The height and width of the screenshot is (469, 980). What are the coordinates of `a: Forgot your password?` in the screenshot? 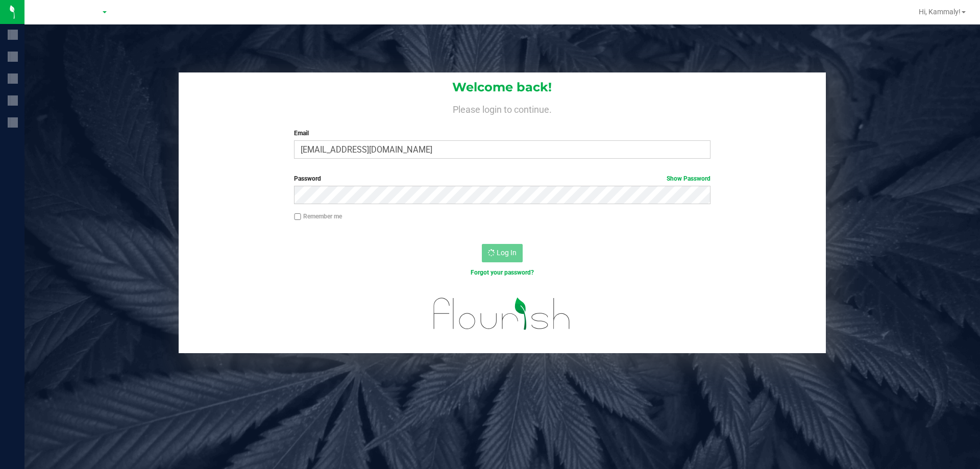 It's located at (503, 273).